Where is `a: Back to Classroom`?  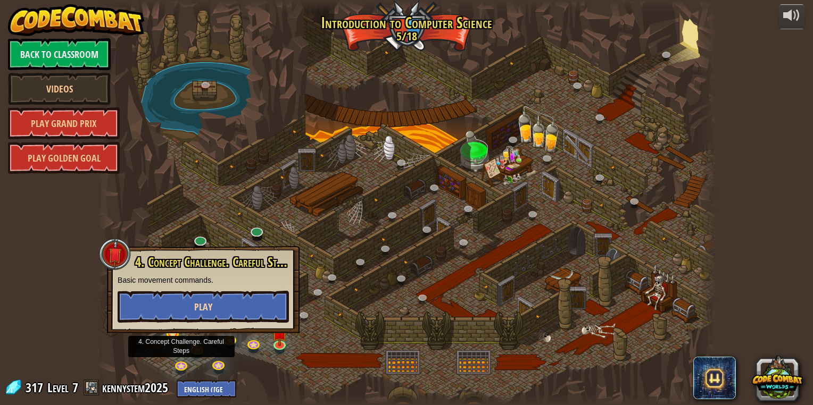
a: Back to Classroom is located at coordinates (59, 54).